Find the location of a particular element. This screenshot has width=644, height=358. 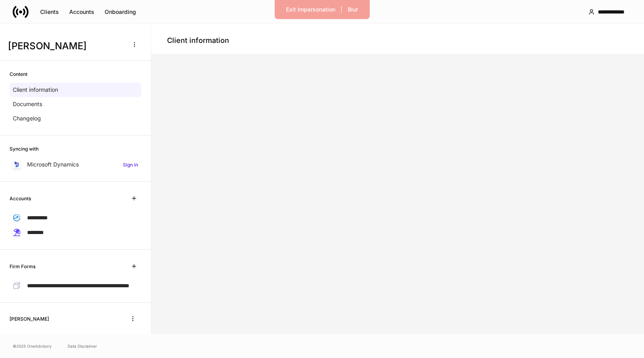

div: Blur is located at coordinates (353, 10).